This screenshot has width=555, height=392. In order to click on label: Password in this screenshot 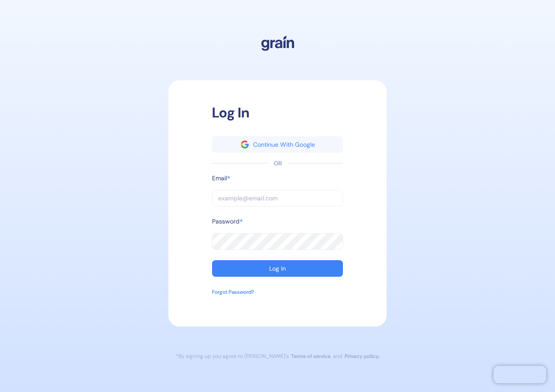, I will do `click(226, 222)`.